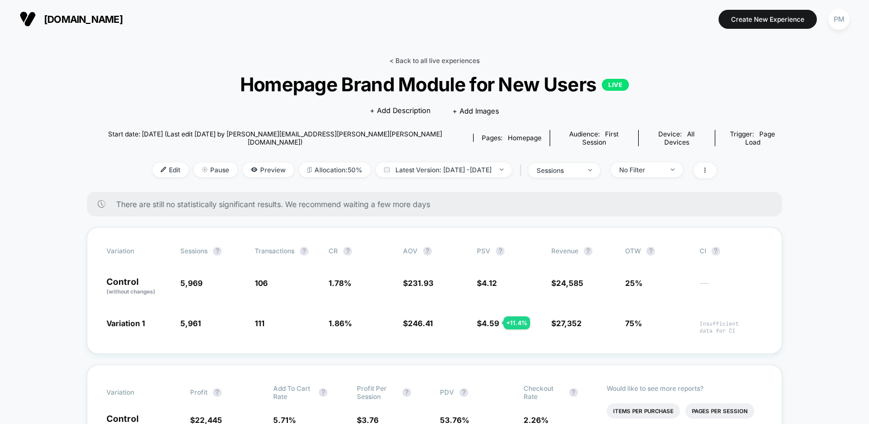  I want to click on span: + Add Images, so click(476, 111).